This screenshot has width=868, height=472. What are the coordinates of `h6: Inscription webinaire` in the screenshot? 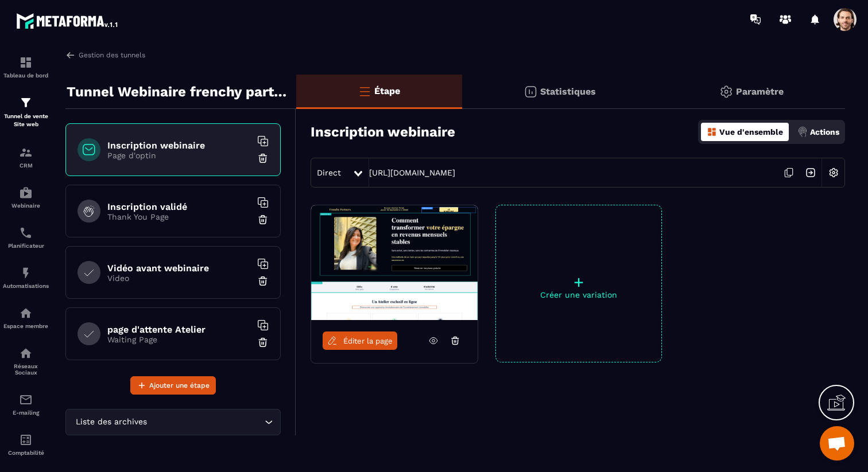 It's located at (179, 145).